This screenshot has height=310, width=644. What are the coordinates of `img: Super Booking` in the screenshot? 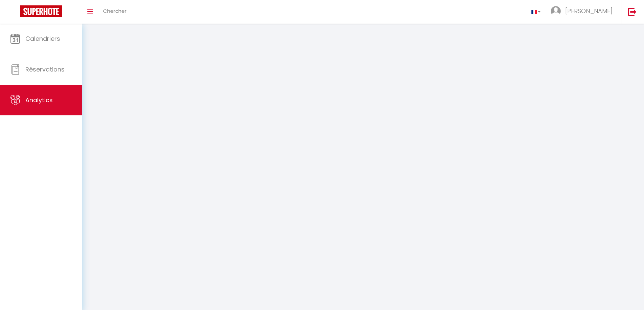 It's located at (41, 11).